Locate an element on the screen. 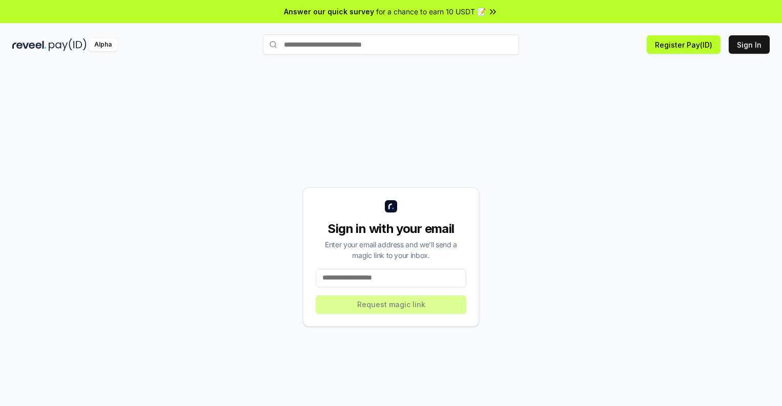  img: pay_id is located at coordinates (68, 45).